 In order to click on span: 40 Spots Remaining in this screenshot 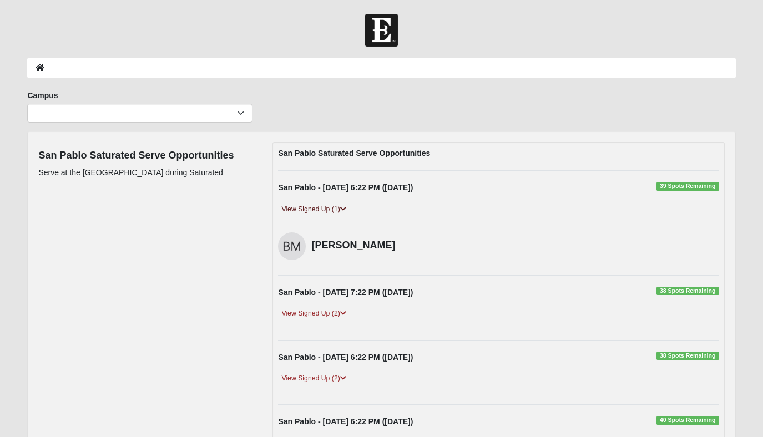, I will do `click(688, 421)`.